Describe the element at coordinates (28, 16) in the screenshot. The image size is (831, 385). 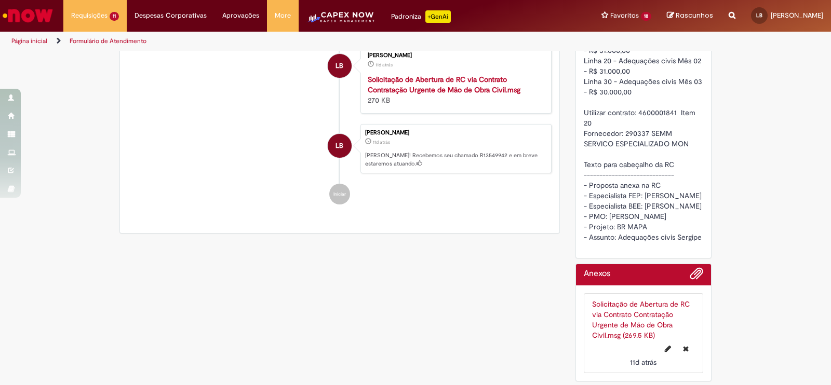
I see `img: ServiceNow` at that location.